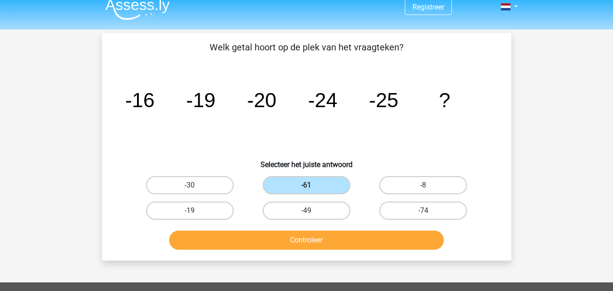 This screenshot has height=291, width=613. Describe the element at coordinates (306, 240) in the screenshot. I see `button: Controleer` at that location.